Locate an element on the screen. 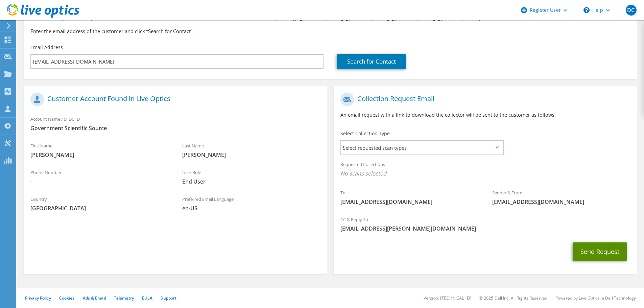  div: To is located at coordinates (410, 197).